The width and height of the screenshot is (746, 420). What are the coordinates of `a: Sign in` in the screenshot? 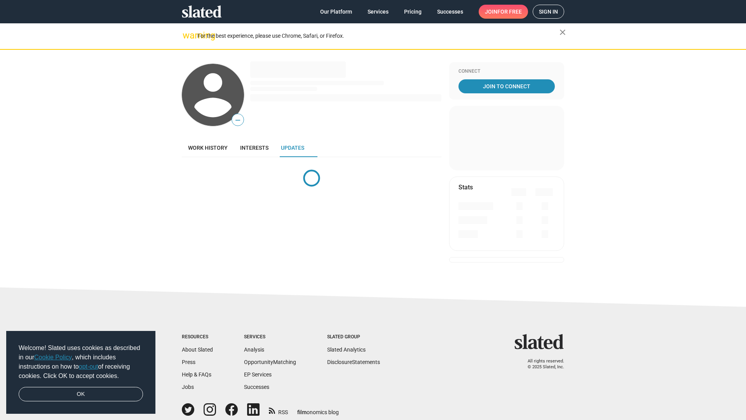 It's located at (548, 12).